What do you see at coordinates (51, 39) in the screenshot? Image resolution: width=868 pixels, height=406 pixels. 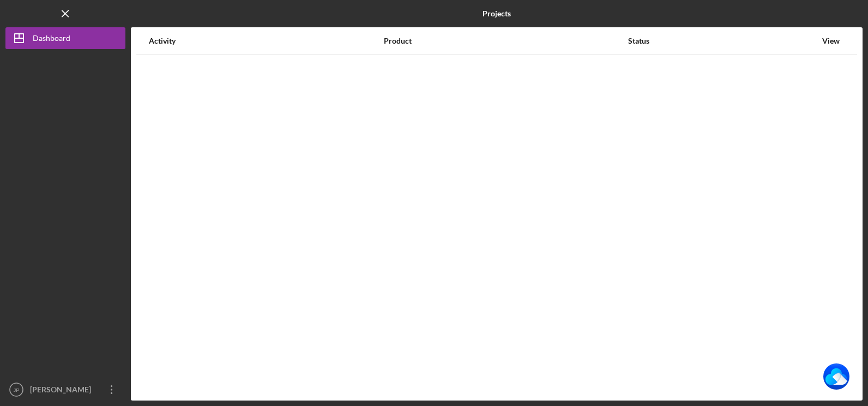 I see `div: Dashboard` at bounding box center [51, 39].